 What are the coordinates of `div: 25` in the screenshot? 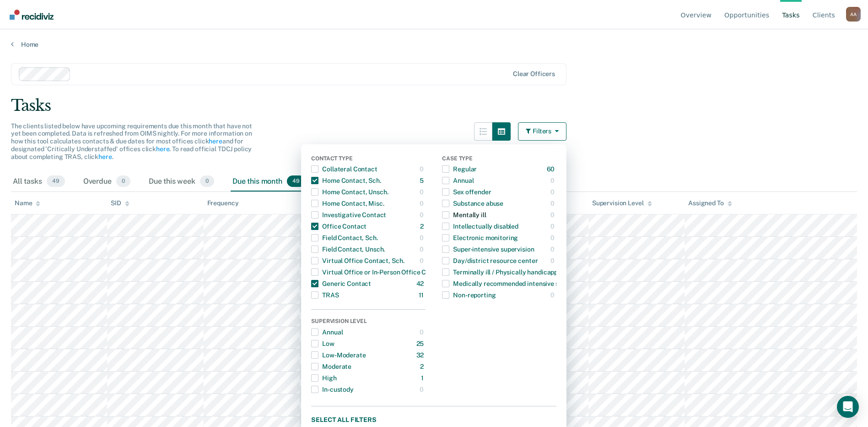 It's located at (421, 344).